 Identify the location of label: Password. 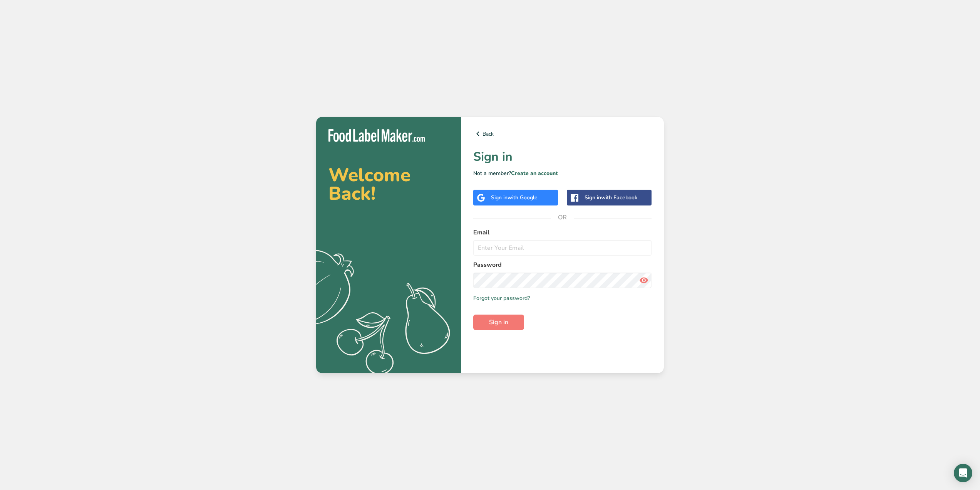
(562, 265).